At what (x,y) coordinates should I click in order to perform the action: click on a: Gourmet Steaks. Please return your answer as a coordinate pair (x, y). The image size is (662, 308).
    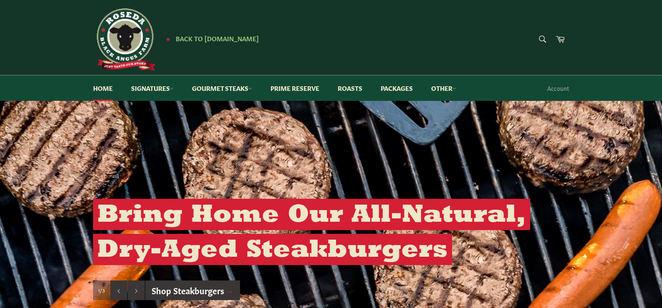
    Looking at the image, I should click on (222, 88).